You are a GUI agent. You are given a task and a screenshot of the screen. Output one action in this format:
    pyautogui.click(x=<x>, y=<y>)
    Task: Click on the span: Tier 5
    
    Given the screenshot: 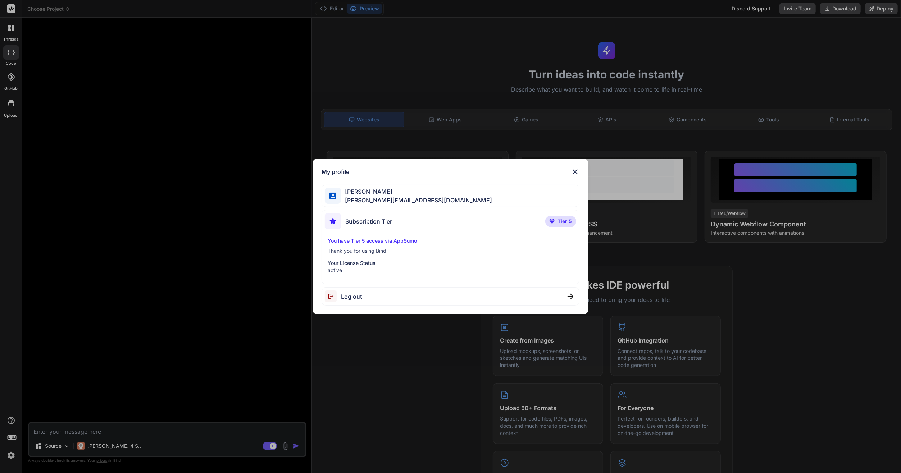 What is the action you would take?
    pyautogui.click(x=565, y=222)
    